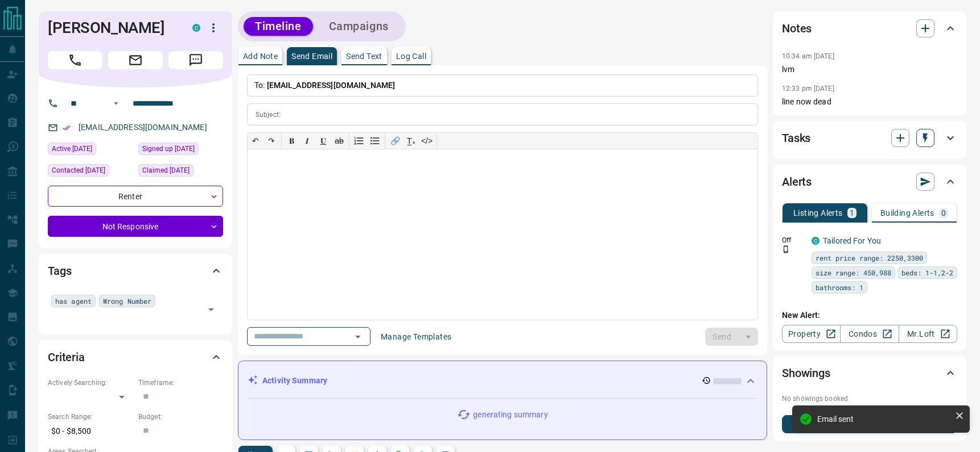  Describe the element at coordinates (135, 197) in the screenshot. I see `div: Renter` at that location.